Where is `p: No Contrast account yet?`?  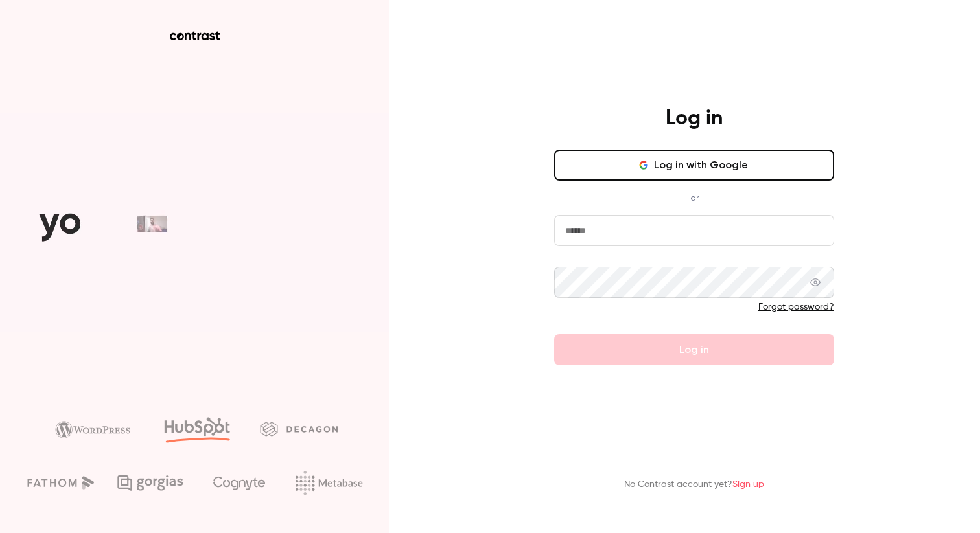 p: No Contrast account yet? is located at coordinates (694, 485).